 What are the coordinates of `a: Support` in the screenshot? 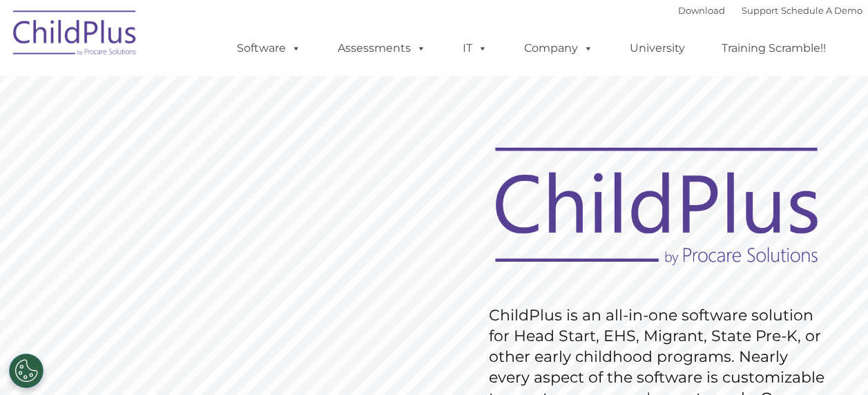 It's located at (759, 10).